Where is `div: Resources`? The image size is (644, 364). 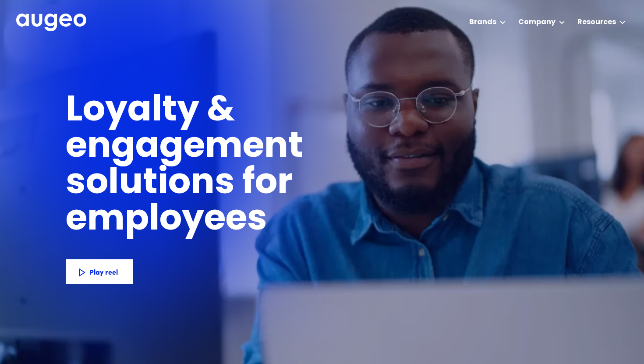 div: Resources is located at coordinates (597, 23).